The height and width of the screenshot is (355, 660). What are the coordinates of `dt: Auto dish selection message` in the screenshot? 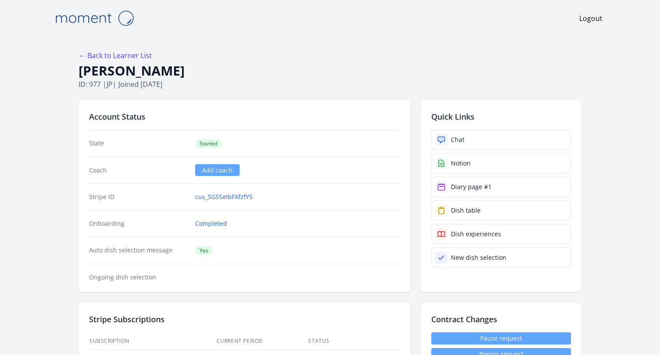 It's located at (138, 250).